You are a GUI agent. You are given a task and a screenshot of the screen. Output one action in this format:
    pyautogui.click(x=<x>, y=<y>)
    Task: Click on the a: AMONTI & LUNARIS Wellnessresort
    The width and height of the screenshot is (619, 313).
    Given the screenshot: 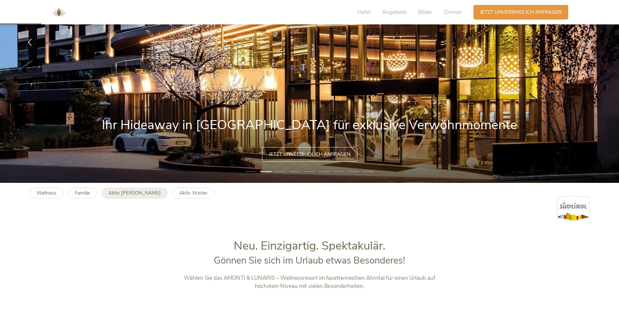 What is the action you would take?
    pyautogui.click(x=59, y=12)
    